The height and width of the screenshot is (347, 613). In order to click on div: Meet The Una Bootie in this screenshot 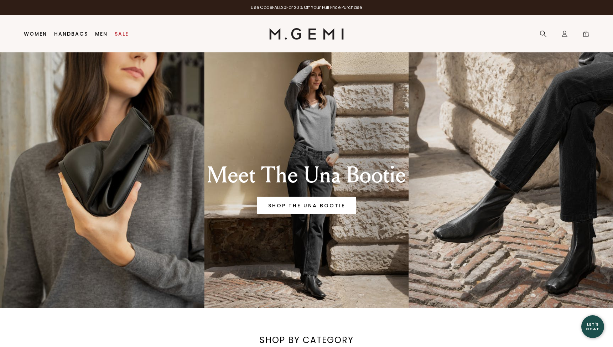, I will do `click(306, 175)`.